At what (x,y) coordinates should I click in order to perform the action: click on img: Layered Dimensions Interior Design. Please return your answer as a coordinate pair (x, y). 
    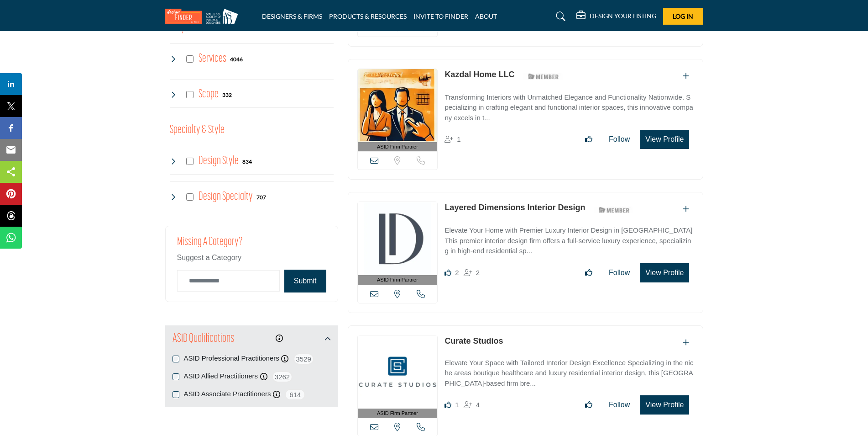
    Looking at the image, I should click on (397, 238).